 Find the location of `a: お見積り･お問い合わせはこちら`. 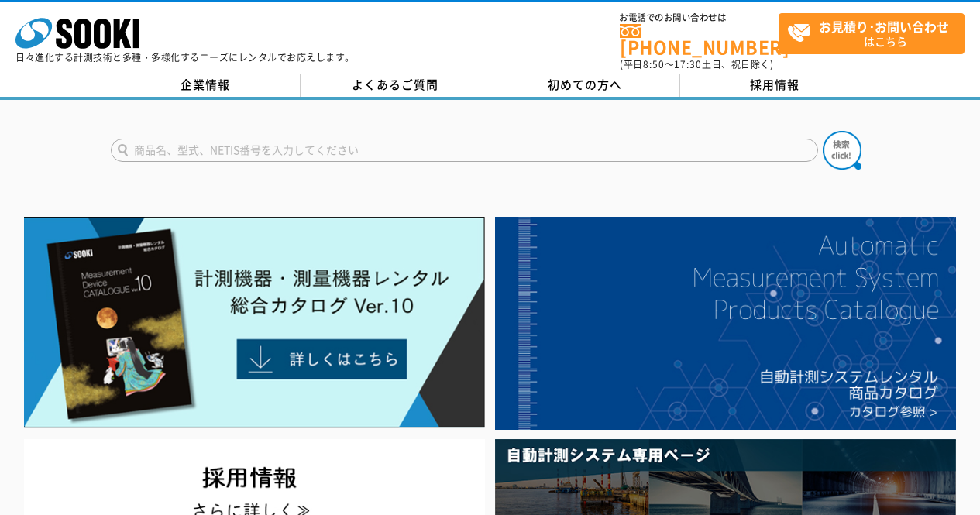

a: お見積り･お問い合わせはこちら is located at coordinates (872, 33).